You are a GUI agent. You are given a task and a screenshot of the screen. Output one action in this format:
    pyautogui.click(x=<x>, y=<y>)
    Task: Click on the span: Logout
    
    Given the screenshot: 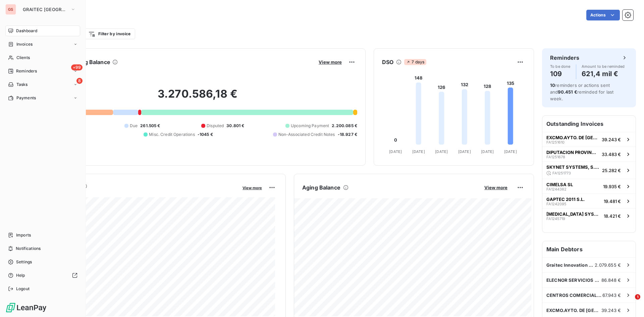 What is the action you would take?
    pyautogui.click(x=23, y=289)
    